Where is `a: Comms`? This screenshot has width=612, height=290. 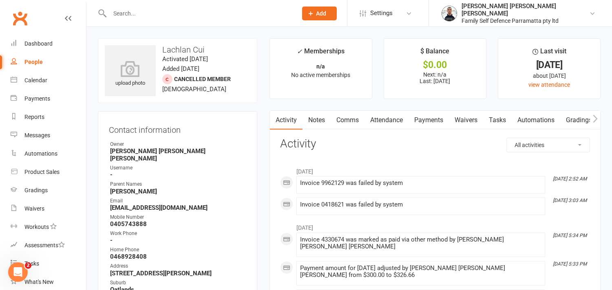
a: Comms is located at coordinates (347, 120).